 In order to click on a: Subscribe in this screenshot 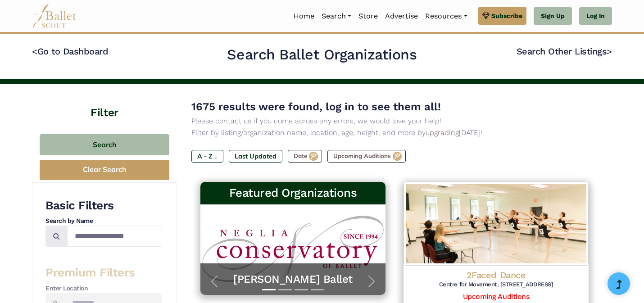, I will do `click(502, 16)`.